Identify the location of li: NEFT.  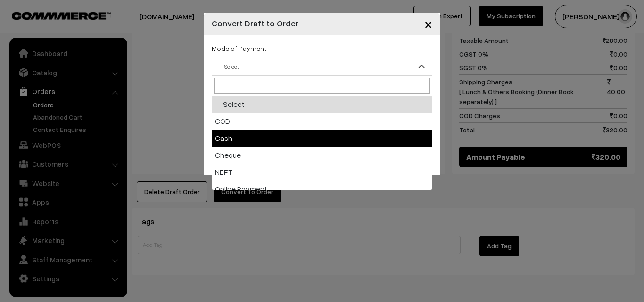
(322, 172).